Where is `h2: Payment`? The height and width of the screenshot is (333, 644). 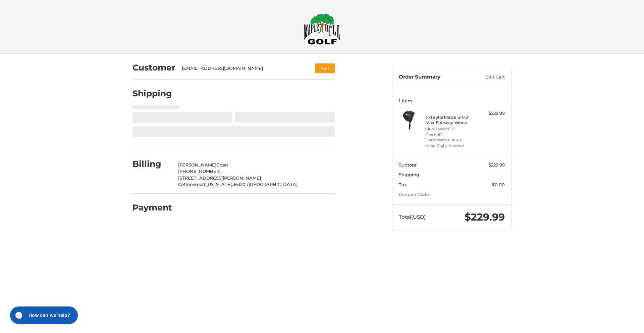
h2: Payment is located at coordinates (152, 207).